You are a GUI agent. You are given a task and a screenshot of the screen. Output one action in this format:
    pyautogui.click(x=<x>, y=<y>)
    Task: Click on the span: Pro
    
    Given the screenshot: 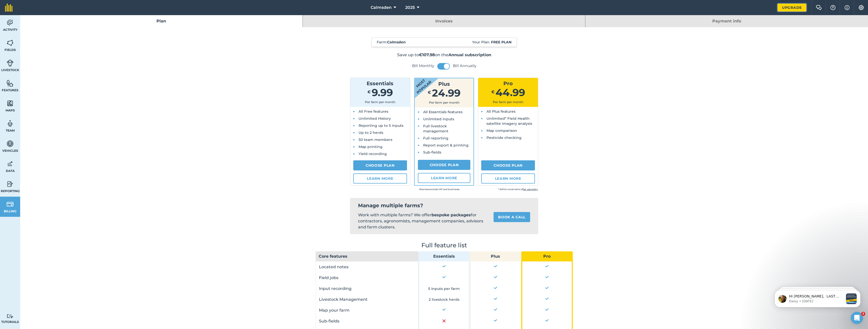 What is the action you would take?
    pyautogui.click(x=508, y=83)
    